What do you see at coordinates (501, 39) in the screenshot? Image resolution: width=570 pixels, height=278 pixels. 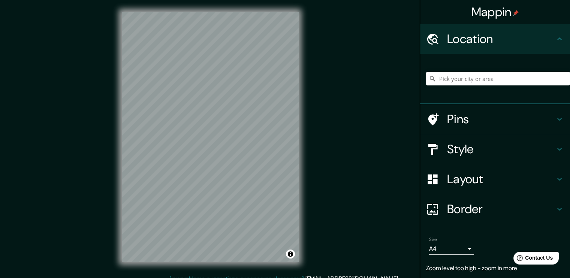 I see `h4: Location` at bounding box center [501, 39].